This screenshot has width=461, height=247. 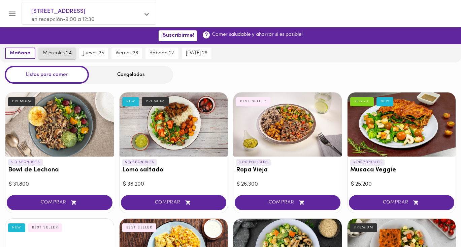 What do you see at coordinates (288, 170) in the screenshot?
I see `h3: Ropa Vieja` at bounding box center [288, 170].